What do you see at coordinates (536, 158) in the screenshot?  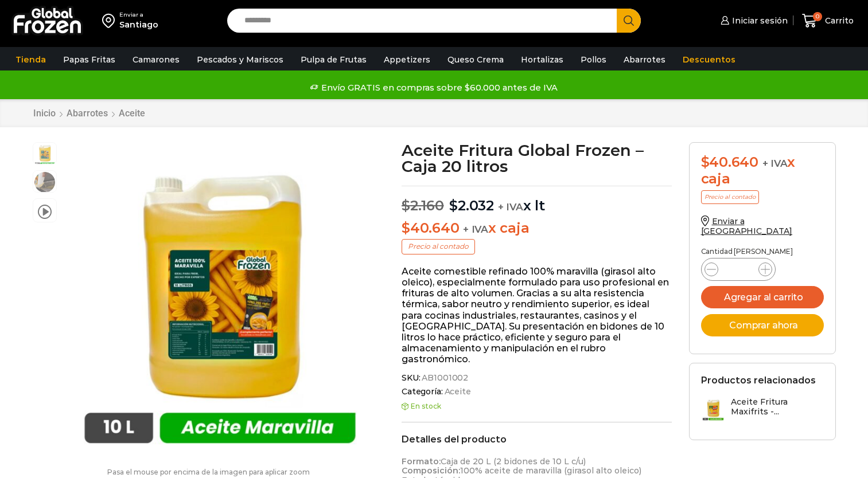 I see `h1: Aceite Fritura Global Frozen – Caja 20 litros` at bounding box center [536, 158].